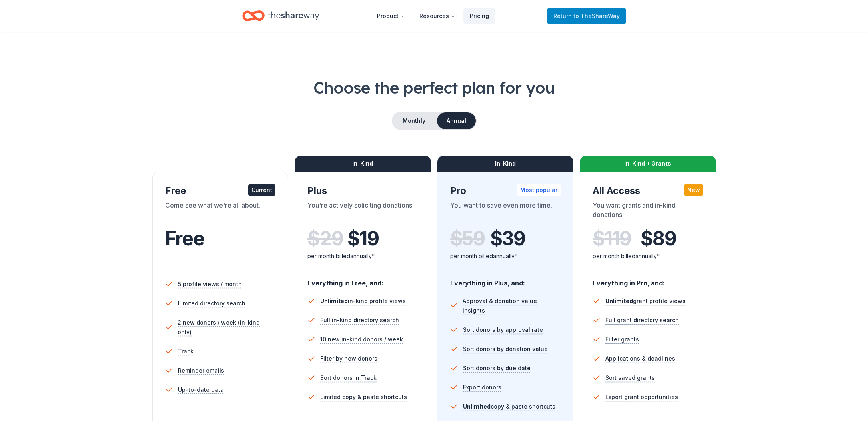 Image resolution: width=868 pixels, height=421 pixels. What do you see at coordinates (361, 339) in the screenshot?
I see `span: 10 new in-kind donors / week` at bounding box center [361, 339].